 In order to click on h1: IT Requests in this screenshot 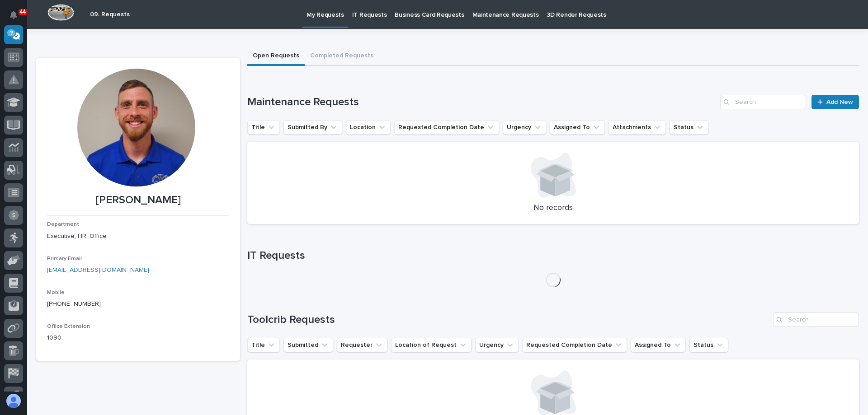, I will do `click(553, 255)`.